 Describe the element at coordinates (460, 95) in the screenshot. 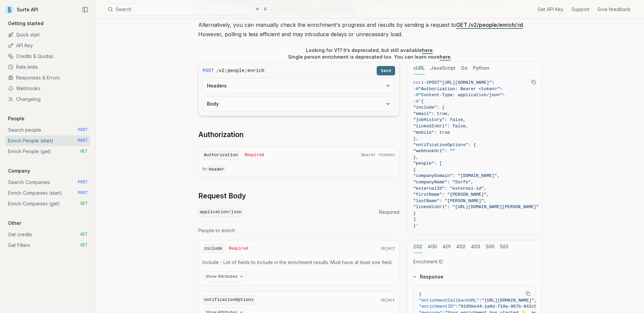

I see `span: "Content-Type: application/json"` at that location.